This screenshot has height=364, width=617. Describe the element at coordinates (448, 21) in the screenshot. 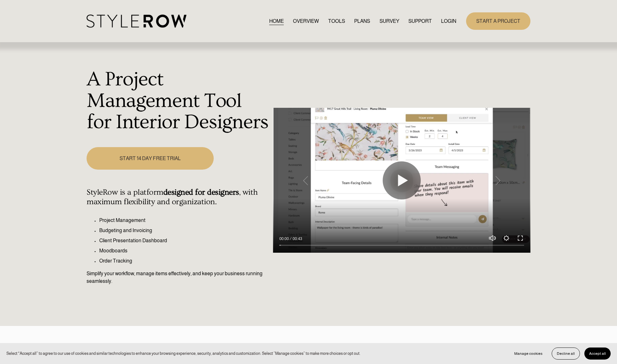

I see `a: LOGIN` at that location.